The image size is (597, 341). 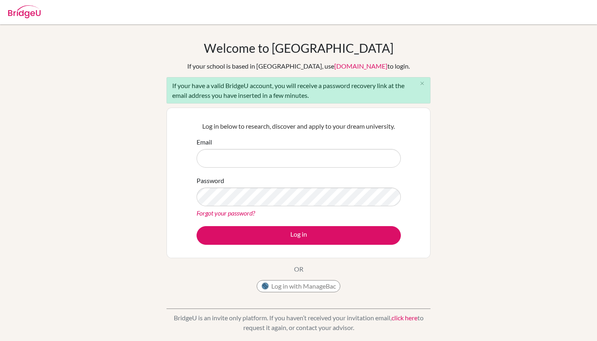 What do you see at coordinates (226, 213) in the screenshot?
I see `a: Forgot your password?` at bounding box center [226, 213].